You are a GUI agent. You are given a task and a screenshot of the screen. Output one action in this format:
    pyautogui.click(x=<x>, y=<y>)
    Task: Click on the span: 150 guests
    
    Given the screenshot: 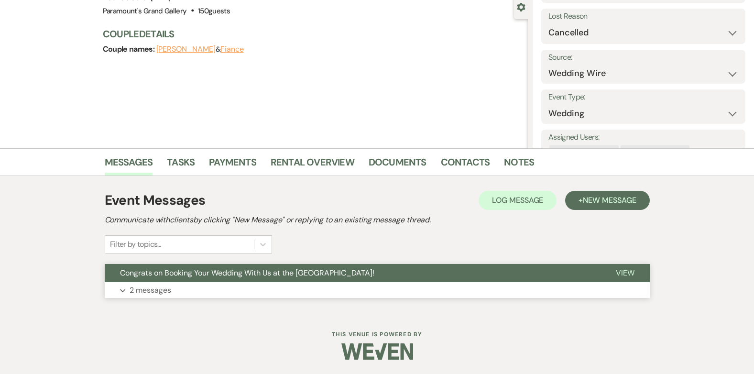 What is the action you would take?
    pyautogui.click(x=214, y=11)
    